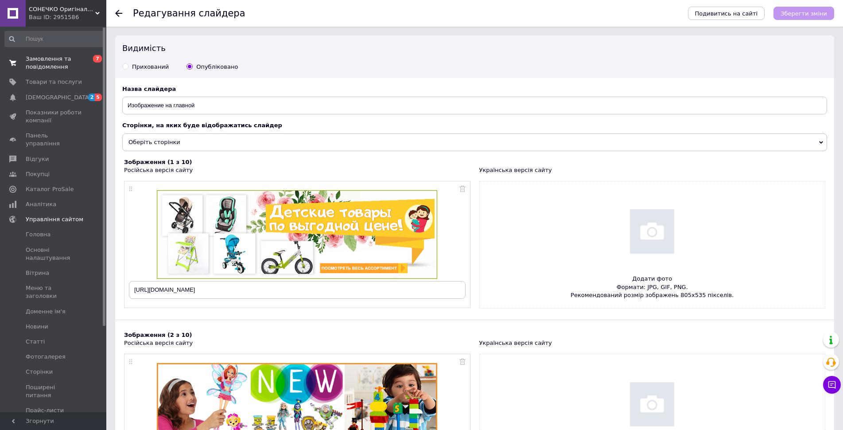  What do you see at coordinates (54, 391) in the screenshot?
I see `span: Поширені питання` at bounding box center [54, 391].